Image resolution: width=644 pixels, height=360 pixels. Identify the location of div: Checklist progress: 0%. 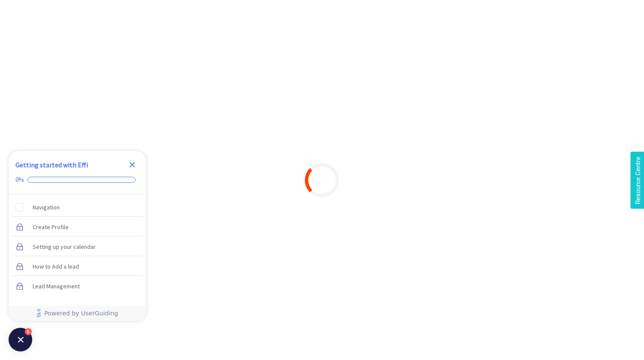
(77, 180).